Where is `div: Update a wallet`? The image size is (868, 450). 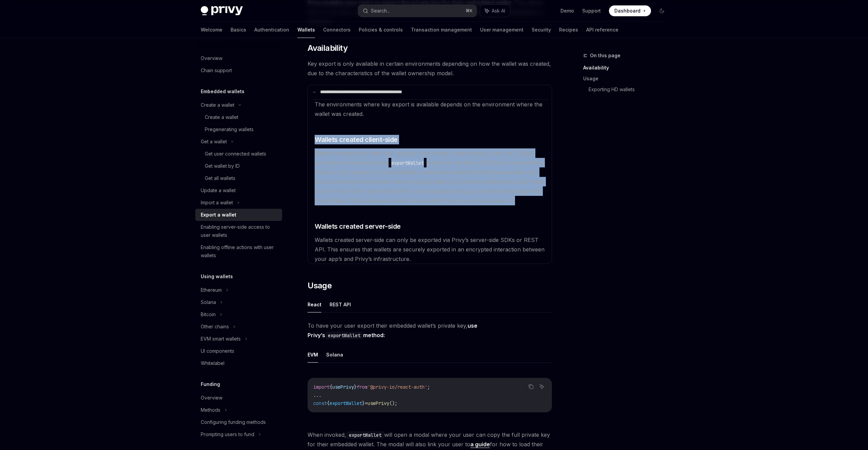 div: Update a wallet is located at coordinates (218, 190).